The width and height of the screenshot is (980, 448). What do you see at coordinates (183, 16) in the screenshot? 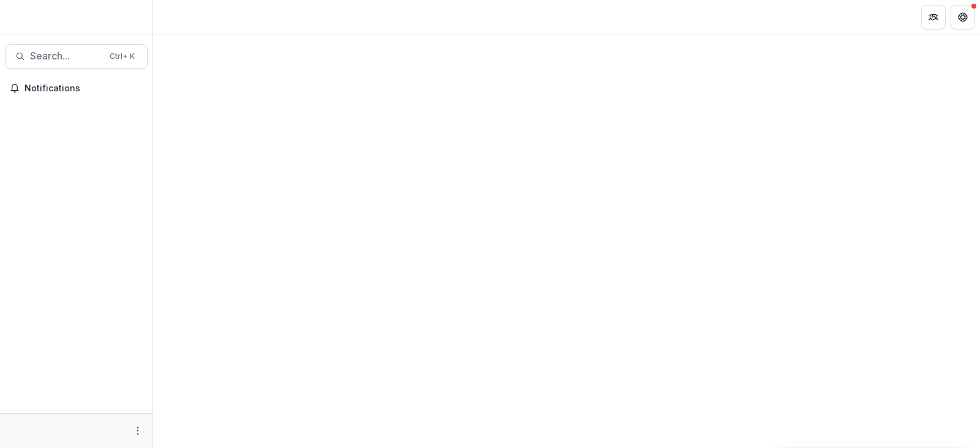
I see `nav: breadcrumb` at bounding box center [183, 16].